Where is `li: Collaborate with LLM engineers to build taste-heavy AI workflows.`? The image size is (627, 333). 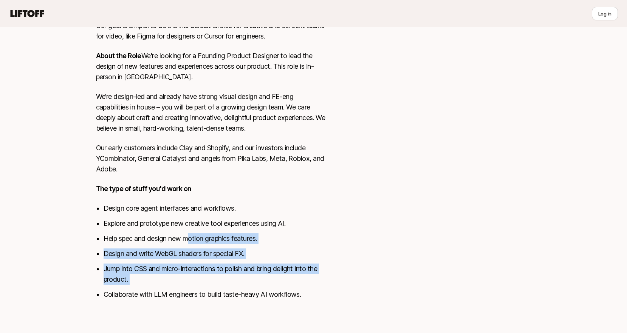 li: Collaborate with LLM engineers to build taste-heavy AI workflows. is located at coordinates (215, 295).